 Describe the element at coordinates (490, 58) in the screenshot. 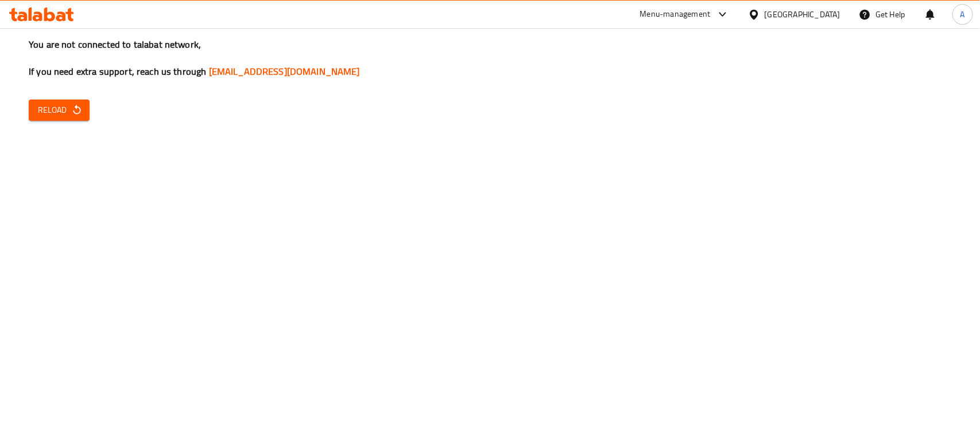

I see `h3: You are not connected to talabat network, If you need extra support, reach us through` at that location.